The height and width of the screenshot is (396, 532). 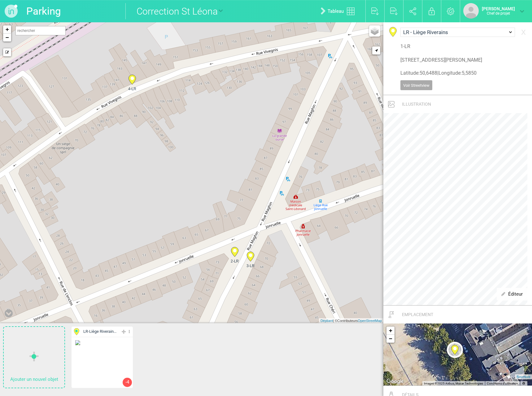 I want to click on a: Éditeur, so click(x=512, y=294).